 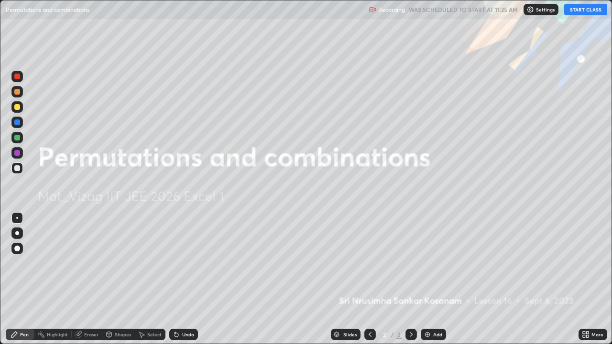 I want to click on div: Pen, so click(x=24, y=335).